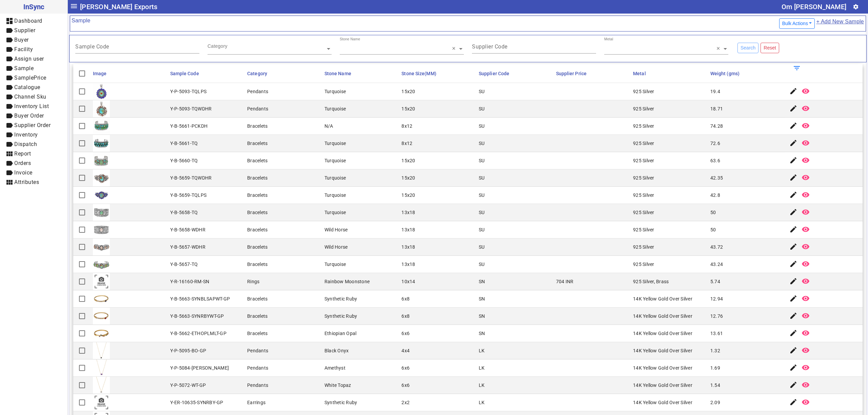 This screenshot has width=868, height=415. I want to click on div: Y-P-5072-WT-GP, so click(188, 385).